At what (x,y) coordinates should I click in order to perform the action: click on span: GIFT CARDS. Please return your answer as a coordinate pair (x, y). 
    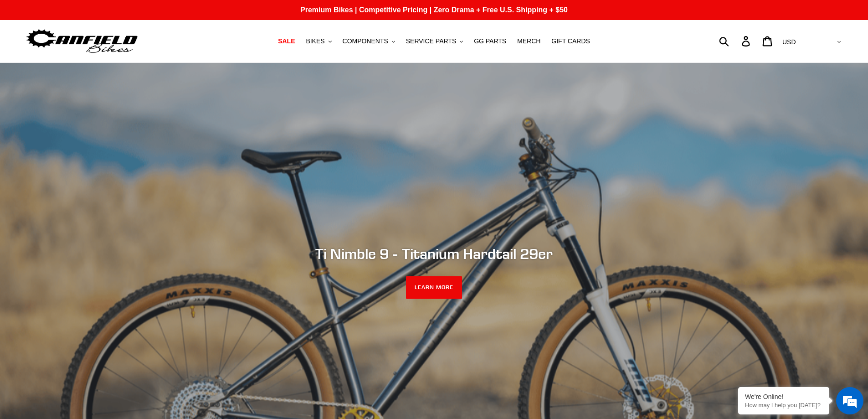
    Looking at the image, I should click on (571, 41).